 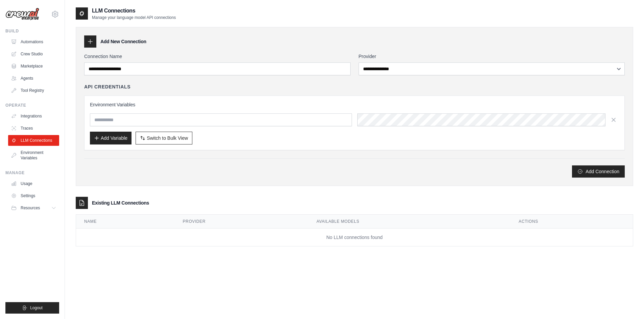 What do you see at coordinates (32, 105) in the screenshot?
I see `div: Operate` at bounding box center [32, 105].